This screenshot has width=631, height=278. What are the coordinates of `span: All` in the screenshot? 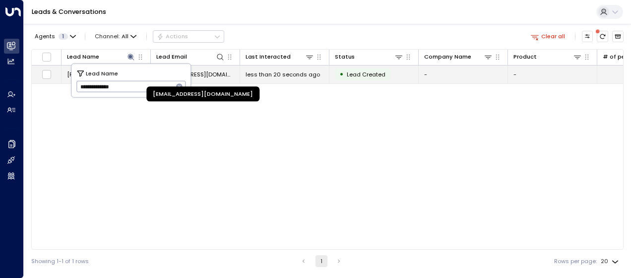 It's located at (125, 36).